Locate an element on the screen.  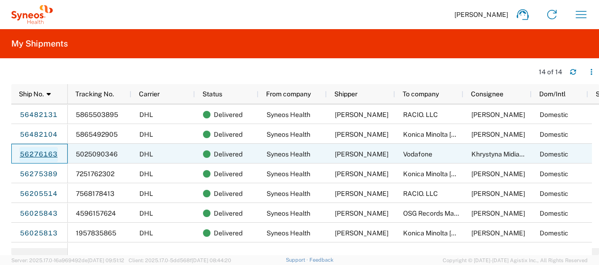
span: Anna Prachuk is located at coordinates (498, 135).